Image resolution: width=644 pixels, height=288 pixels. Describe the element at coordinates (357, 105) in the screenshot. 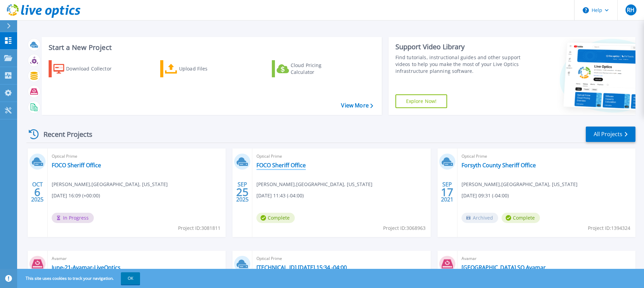

I see `a: View More` at that location.